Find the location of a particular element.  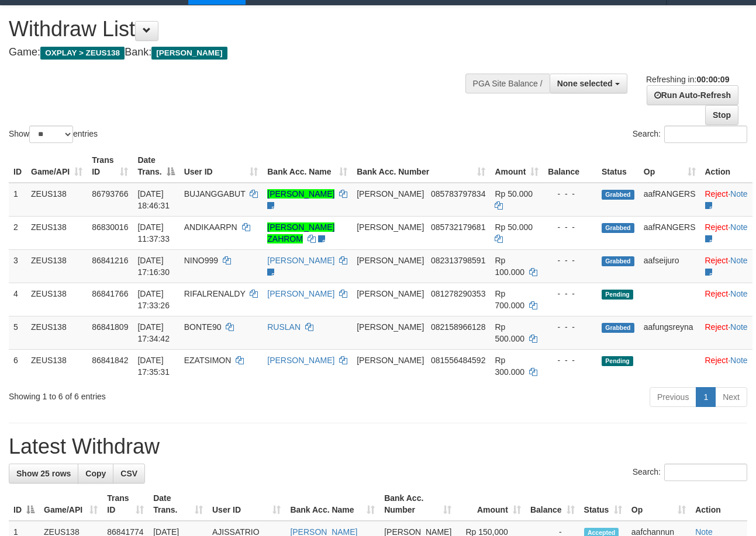

span: 86793766 is located at coordinates (110, 194).